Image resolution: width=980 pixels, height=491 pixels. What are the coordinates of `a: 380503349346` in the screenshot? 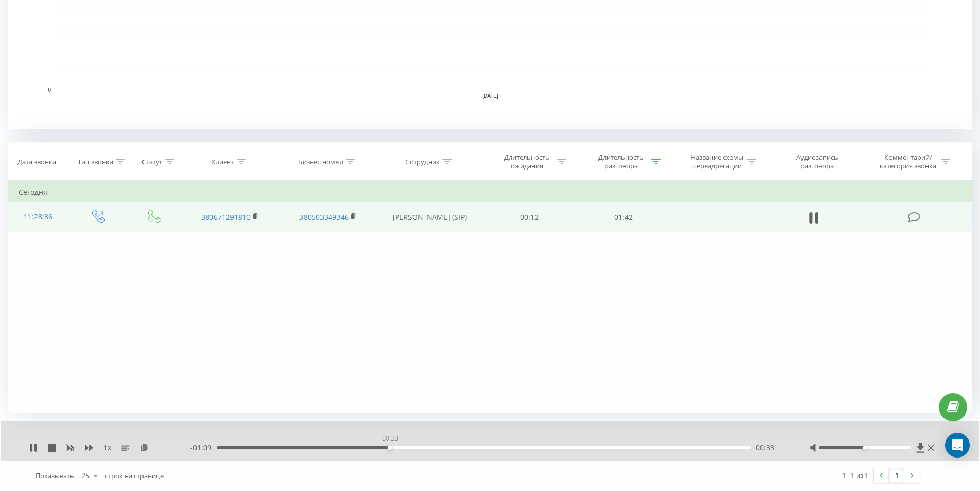 It's located at (324, 217).